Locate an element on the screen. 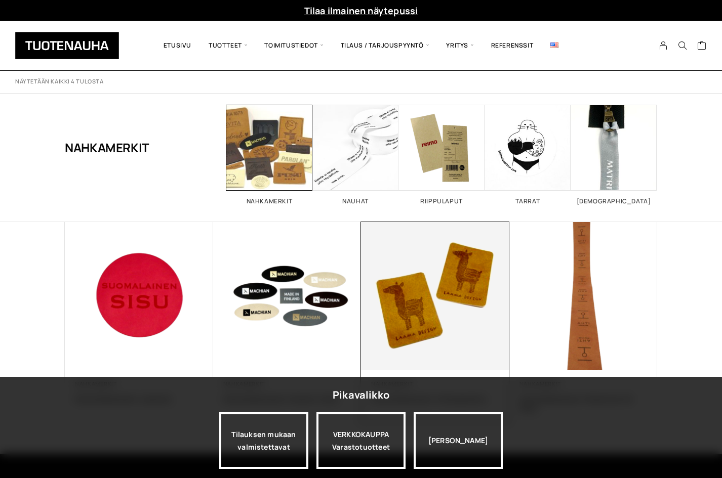 The image size is (722, 478). h2: Tarrat is located at coordinates (527, 201).